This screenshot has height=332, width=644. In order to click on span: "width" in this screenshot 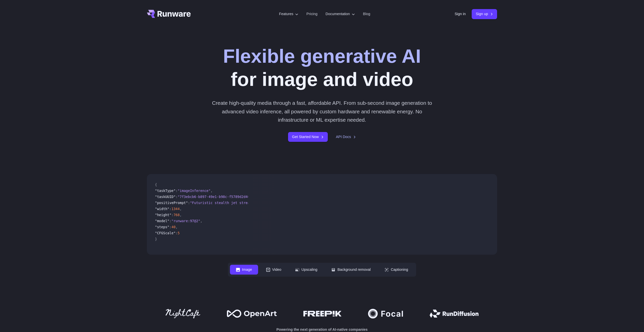, I will do `click(162, 209)`.